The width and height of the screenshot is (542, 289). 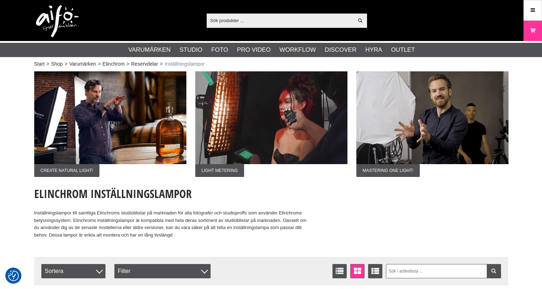 I want to click on a: Workflow, so click(x=297, y=50).